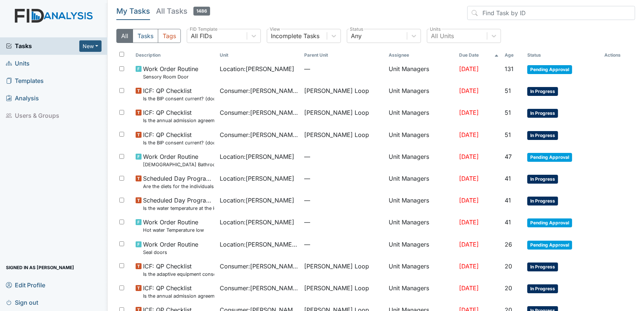  I want to click on span: Units, so click(18, 63).